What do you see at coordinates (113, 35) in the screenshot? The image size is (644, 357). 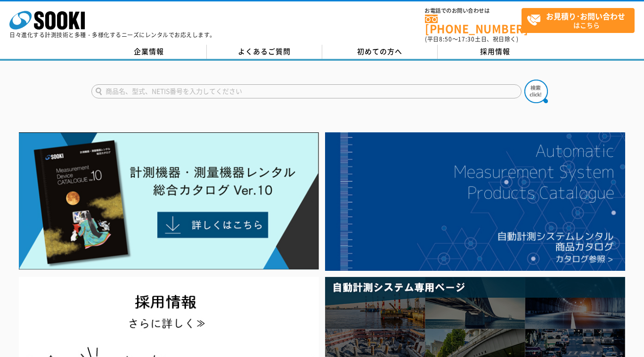 I see `p: 日々進化する計測技術と多種・多様化するニーズにレンタルでお応えします。` at bounding box center [113, 35].